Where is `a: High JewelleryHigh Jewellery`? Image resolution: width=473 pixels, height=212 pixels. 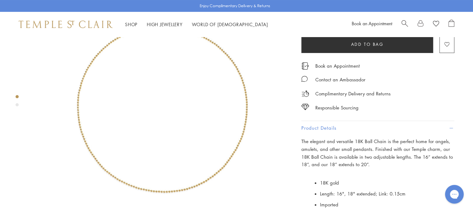
a: High JewelleryHigh Jewellery is located at coordinates (165, 24).